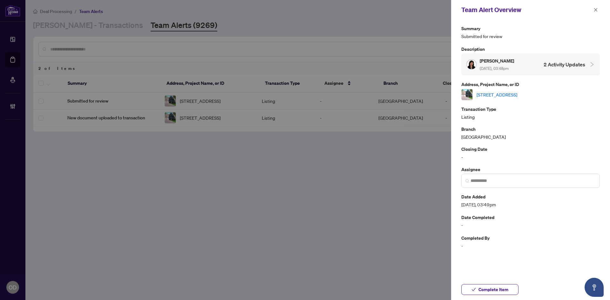 The width and height of the screenshot is (610, 300). Describe the element at coordinates (530, 129) in the screenshot. I see `p: Branch` at that location.